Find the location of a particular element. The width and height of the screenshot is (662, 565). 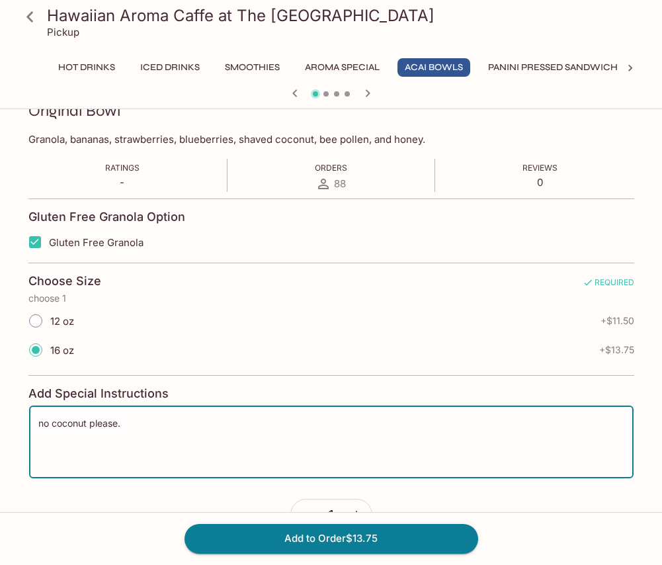

button: Hot Drinks is located at coordinates (87, 68).